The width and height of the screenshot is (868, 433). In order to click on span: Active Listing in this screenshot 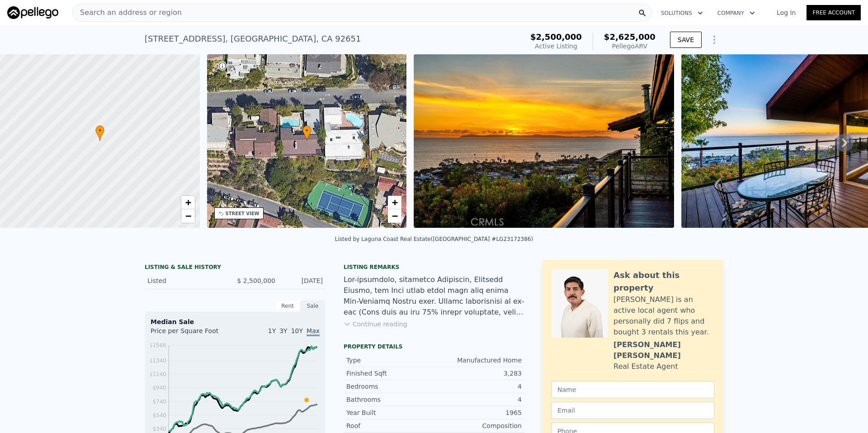, I will do `click(556, 46)`.